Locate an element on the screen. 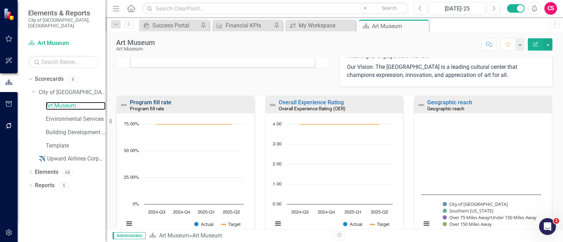 The width and height of the screenshot is (563, 242). text: Over 75 Miles Away/Under 150 Miles Away is located at coordinates (493, 218).